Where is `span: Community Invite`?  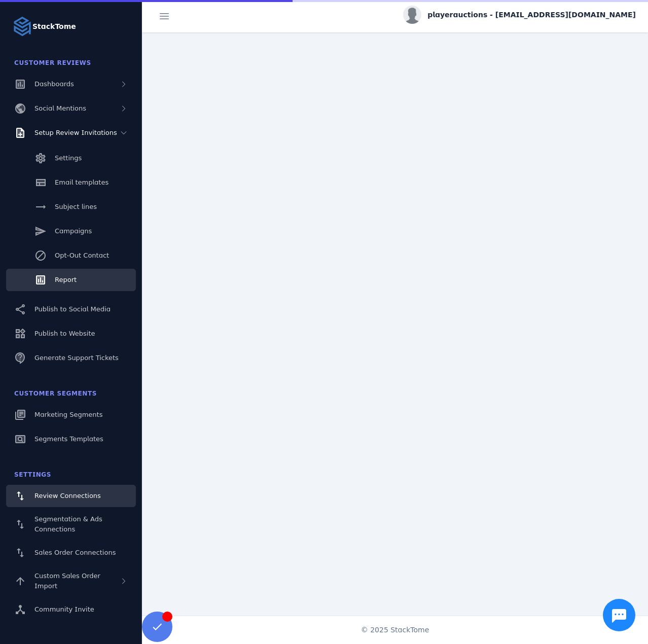
span: Community Invite is located at coordinates (64, 609).